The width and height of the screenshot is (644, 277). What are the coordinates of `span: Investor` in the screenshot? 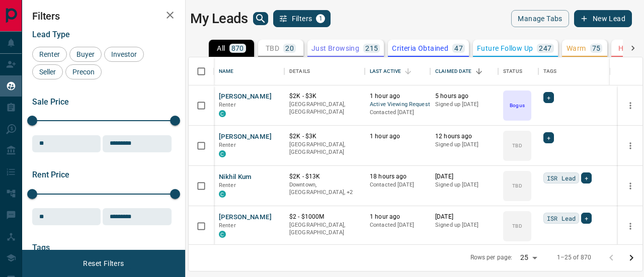 It's located at (123, 55).